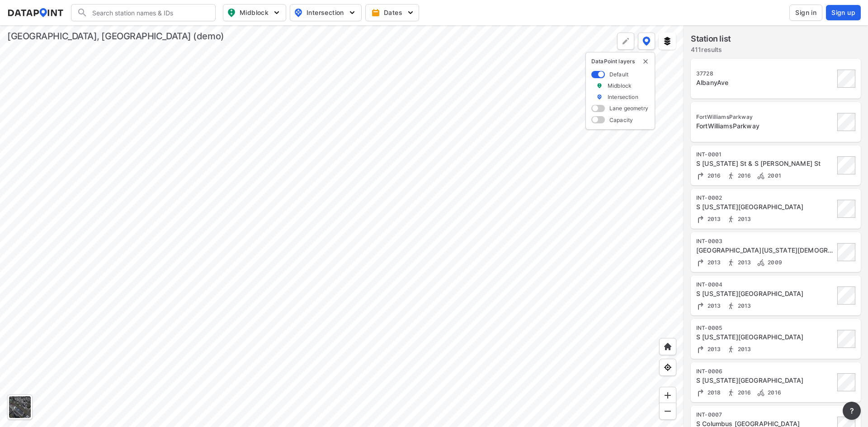 The width and height of the screenshot is (868, 427). I want to click on div: S Washington St & Church St, so click(766, 250).